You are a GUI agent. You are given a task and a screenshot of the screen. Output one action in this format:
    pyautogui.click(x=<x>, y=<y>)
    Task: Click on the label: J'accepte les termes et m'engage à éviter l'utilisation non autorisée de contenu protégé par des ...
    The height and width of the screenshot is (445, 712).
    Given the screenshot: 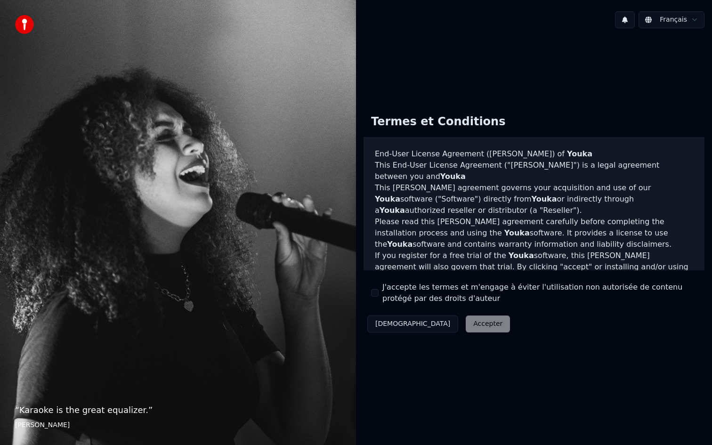 What is the action you would take?
    pyautogui.click(x=540, y=293)
    